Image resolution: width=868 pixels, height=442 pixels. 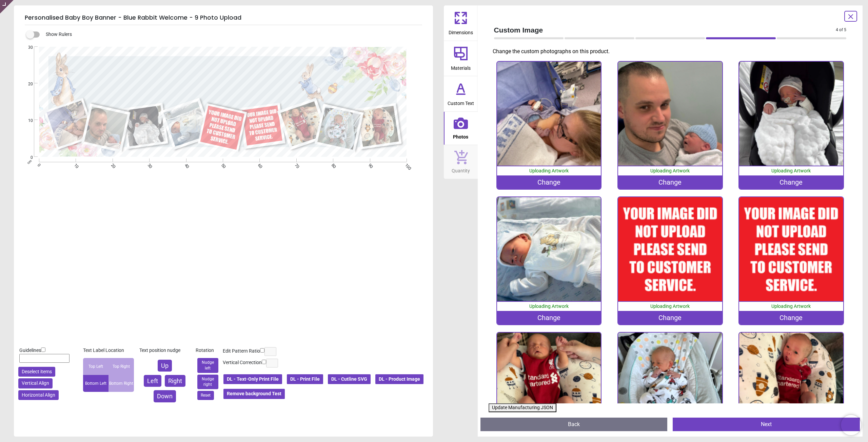 I want to click on p: Change the custom photographs on this product., so click(x=672, y=51).